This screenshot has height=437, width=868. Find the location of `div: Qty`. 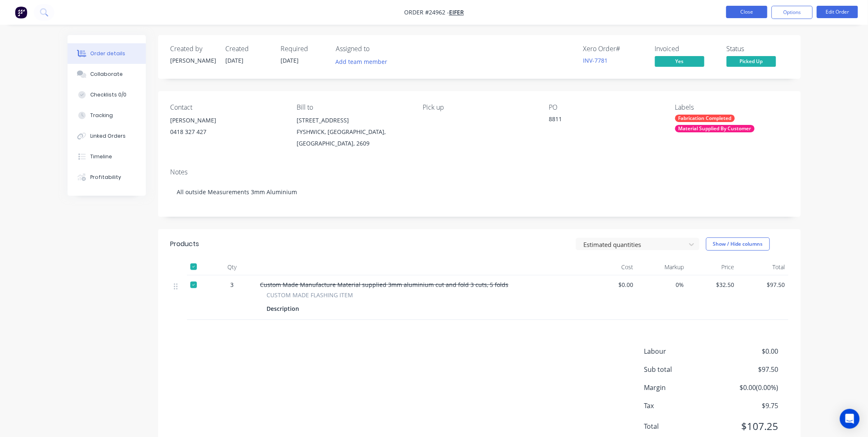

div: Qty is located at coordinates (232, 267).